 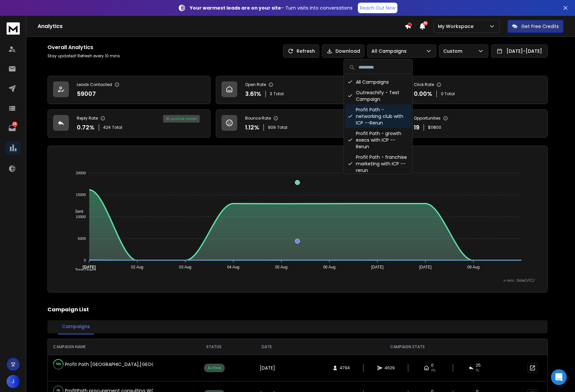 I want to click on h2: Campaign List, so click(x=297, y=309).